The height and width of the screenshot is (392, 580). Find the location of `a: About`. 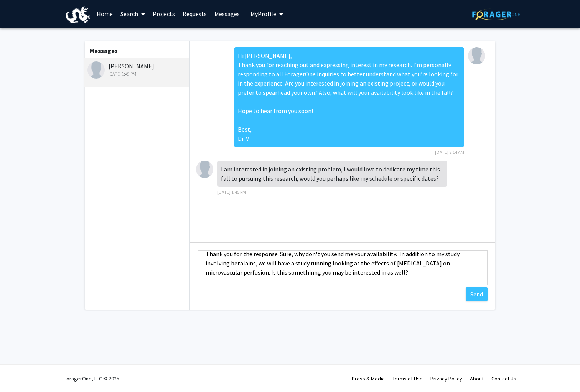

a: About is located at coordinates (477, 378).